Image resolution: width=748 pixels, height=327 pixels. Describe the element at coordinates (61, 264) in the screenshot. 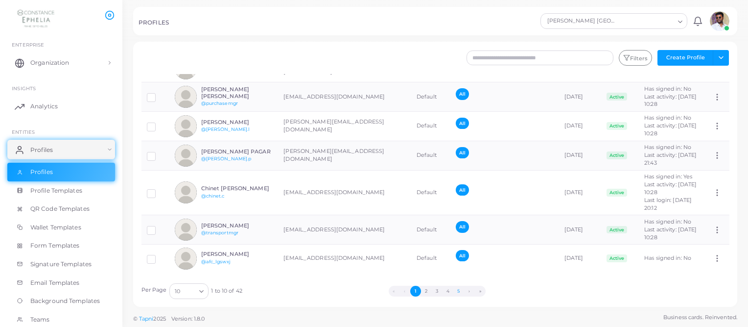

I see `span: Signature Templates` at that location.